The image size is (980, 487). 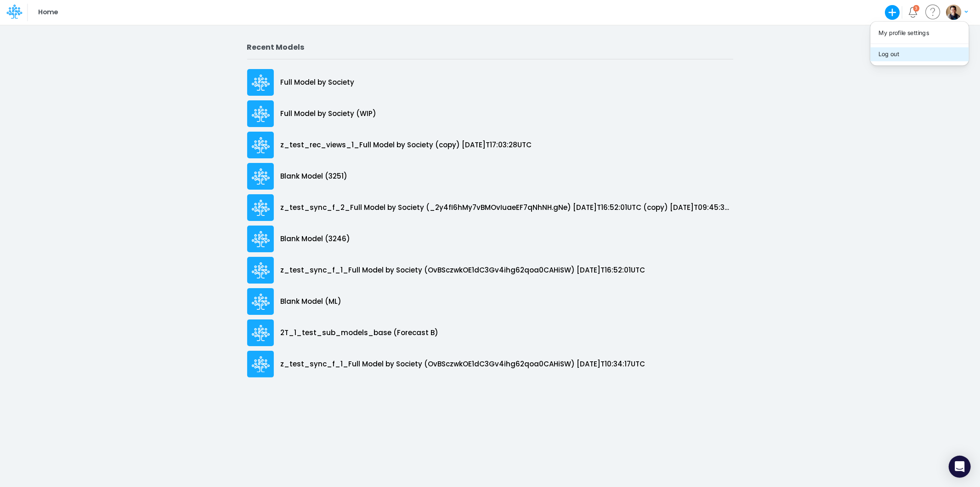 I want to click on a: Blank Model (3246), so click(x=490, y=239).